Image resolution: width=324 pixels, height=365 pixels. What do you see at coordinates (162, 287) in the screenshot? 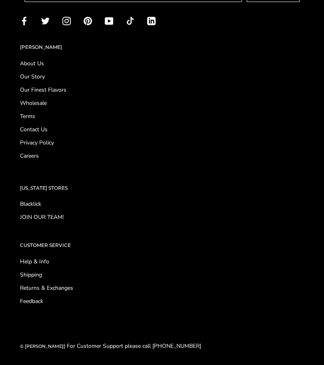
I see `a: Returns & Exchanges` at bounding box center [162, 287].